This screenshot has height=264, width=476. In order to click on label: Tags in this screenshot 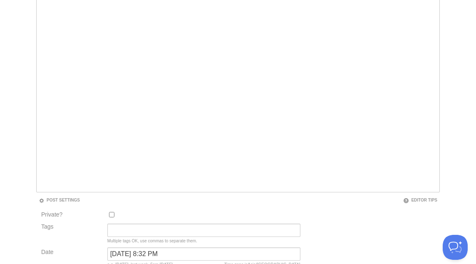, I will do `click(72, 226)`.